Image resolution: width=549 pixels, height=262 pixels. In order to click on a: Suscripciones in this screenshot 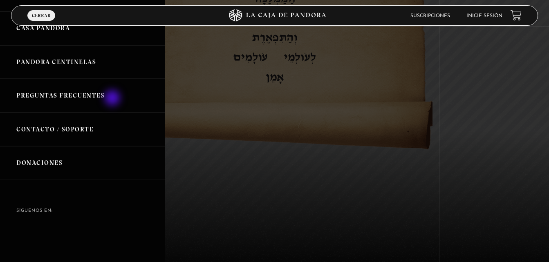, I will do `click(430, 16)`.